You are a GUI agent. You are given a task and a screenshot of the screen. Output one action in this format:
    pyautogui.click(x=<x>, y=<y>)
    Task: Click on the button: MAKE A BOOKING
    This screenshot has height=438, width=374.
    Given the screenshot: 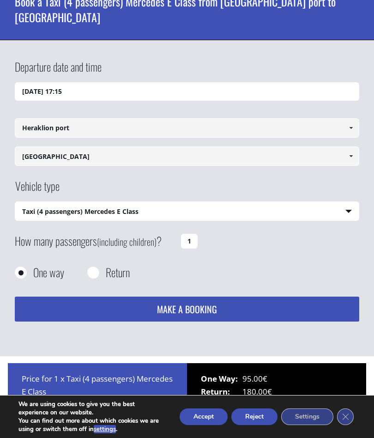 What is the action you would take?
    pyautogui.click(x=187, y=309)
    